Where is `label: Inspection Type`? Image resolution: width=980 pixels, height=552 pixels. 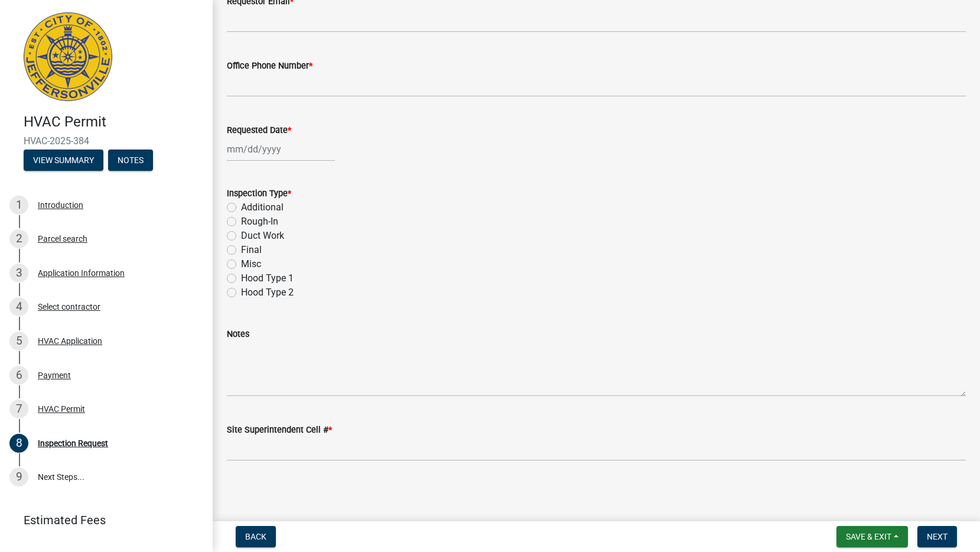 label: Inspection Type is located at coordinates (259, 194).